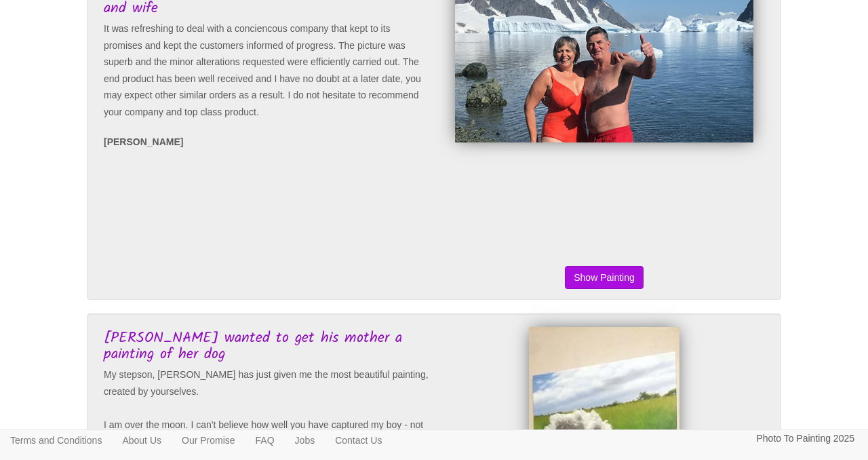 The width and height of the screenshot is (868, 460). Describe the element at coordinates (268, 70) in the screenshot. I see `p: It was refreshing to deal with a conciencous company that kept to its promises and kept the custo...` at that location.